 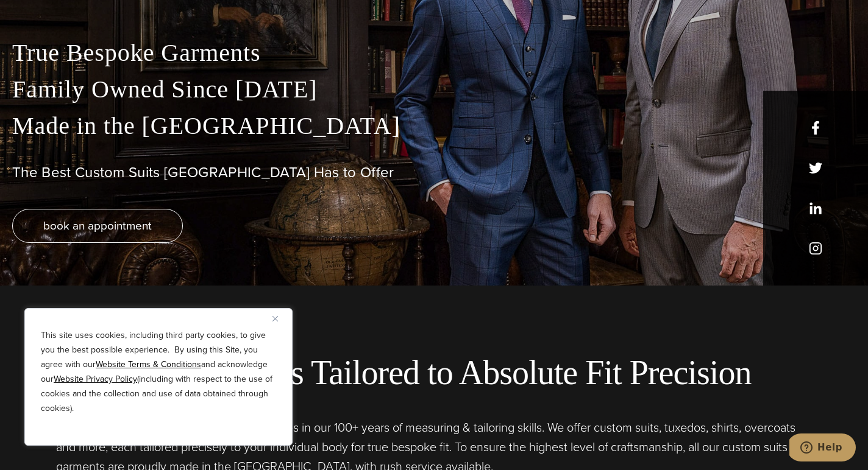 What do you see at coordinates (148, 364) in the screenshot?
I see `a: Website Terms & Conditions` at bounding box center [148, 364].